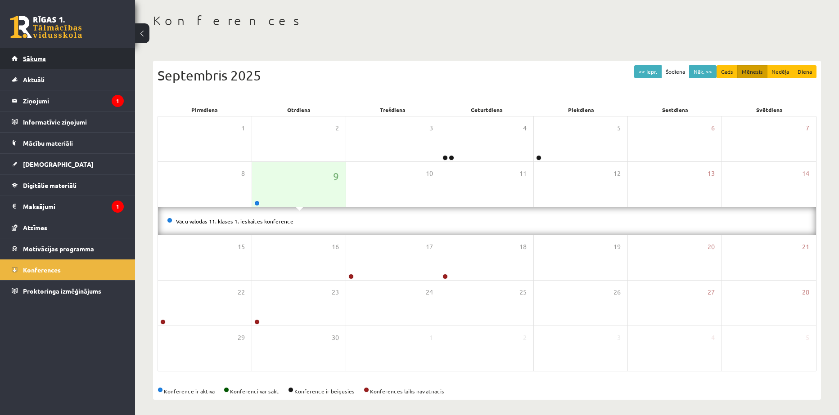  What do you see at coordinates (35, 228) in the screenshot?
I see `span: Atzīmes` at bounding box center [35, 228].